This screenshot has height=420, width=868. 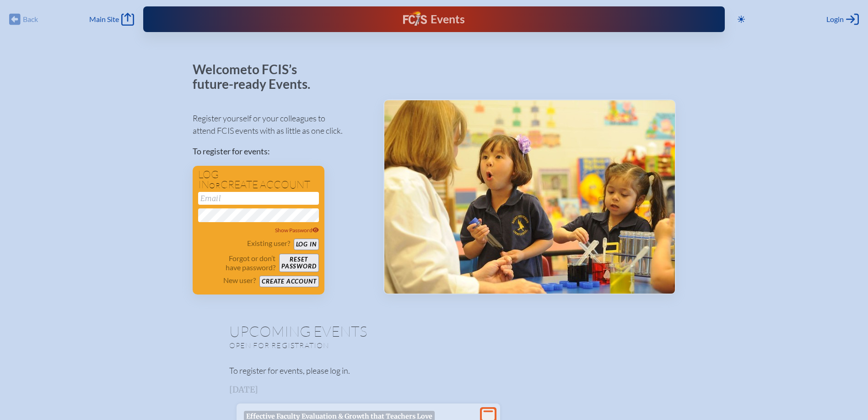 What do you see at coordinates (434, 19) in the screenshot?
I see `div: FCIS Events — Future ready` at bounding box center [434, 19].